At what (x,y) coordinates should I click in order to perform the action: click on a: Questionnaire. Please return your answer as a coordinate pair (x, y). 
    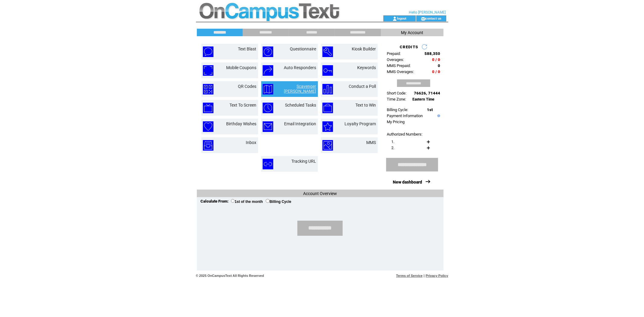
    Looking at the image, I should click on (303, 49).